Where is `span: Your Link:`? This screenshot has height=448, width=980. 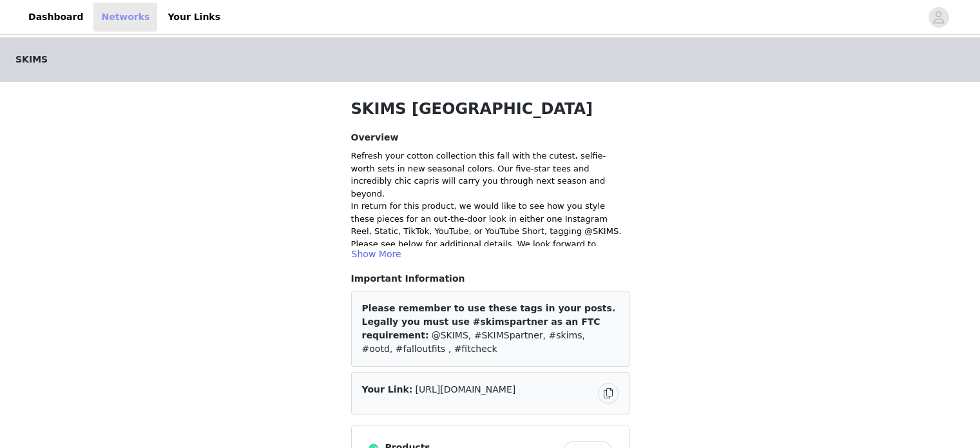 span: Your Link: is located at coordinates (387, 389).